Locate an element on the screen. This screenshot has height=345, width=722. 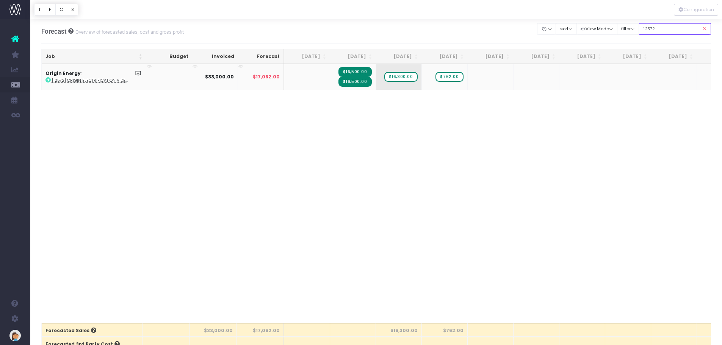
button: C is located at coordinates (61, 9).